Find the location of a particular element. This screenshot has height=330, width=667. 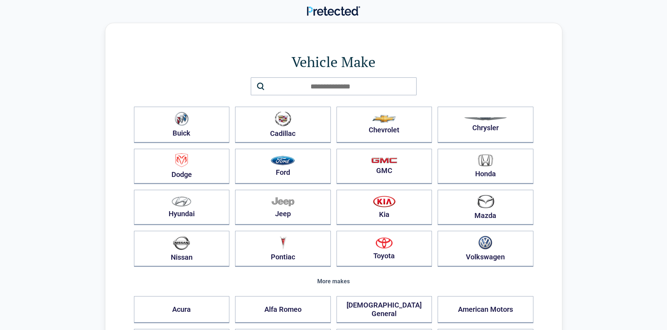

button: Pontiac is located at coordinates (283, 249).